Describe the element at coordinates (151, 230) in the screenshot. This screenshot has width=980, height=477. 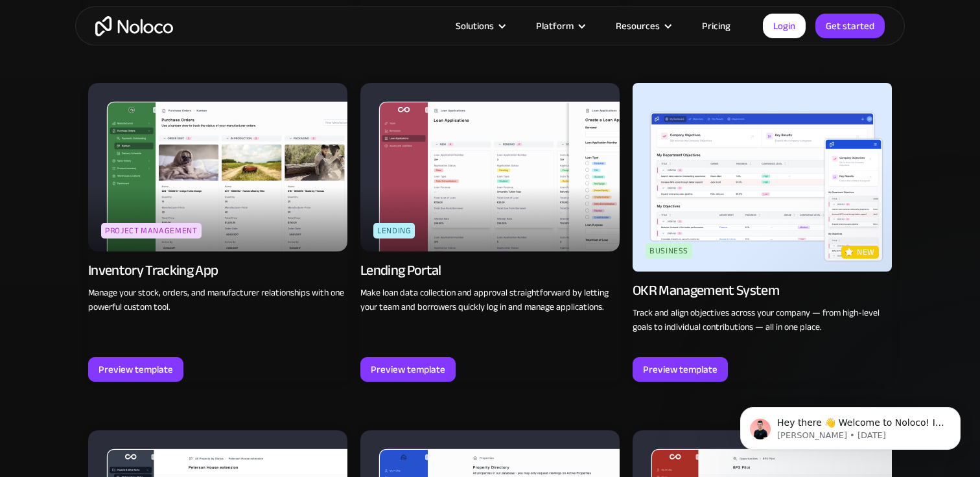
I see `div: Project Management` at that location.